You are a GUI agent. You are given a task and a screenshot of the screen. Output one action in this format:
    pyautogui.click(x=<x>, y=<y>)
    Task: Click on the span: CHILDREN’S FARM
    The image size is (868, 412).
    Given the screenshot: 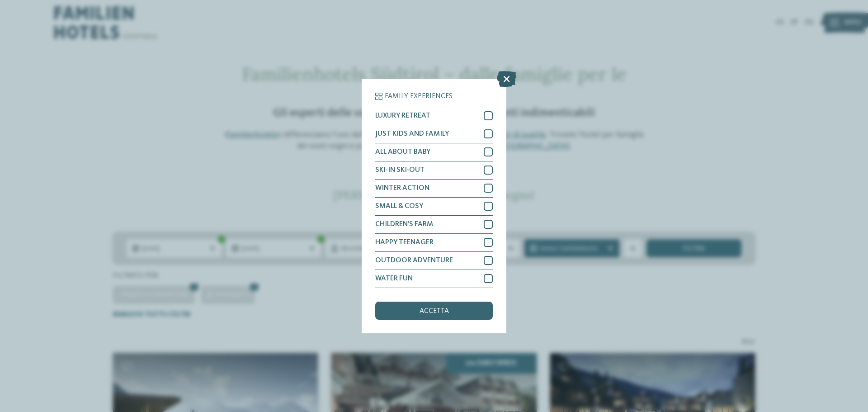 What is the action you would take?
    pyautogui.click(x=404, y=225)
    